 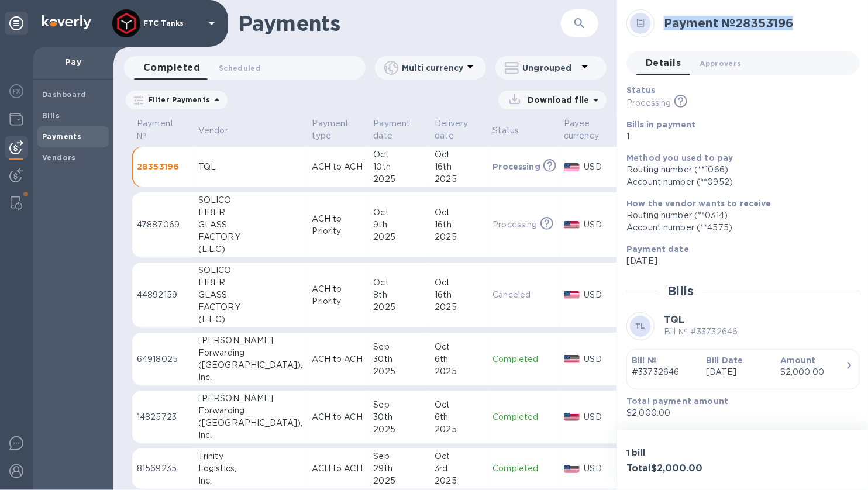 I want to click on b: TL, so click(x=640, y=326).